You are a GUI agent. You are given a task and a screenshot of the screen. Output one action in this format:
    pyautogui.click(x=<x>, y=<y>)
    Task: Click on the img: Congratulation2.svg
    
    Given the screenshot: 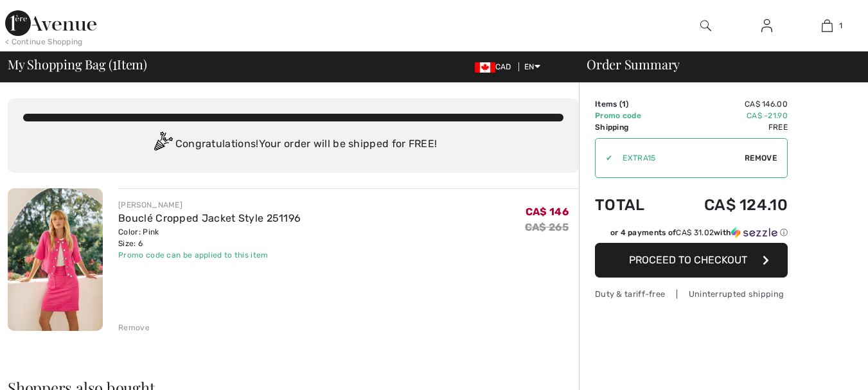 What is the action you would take?
    pyautogui.click(x=162, y=144)
    